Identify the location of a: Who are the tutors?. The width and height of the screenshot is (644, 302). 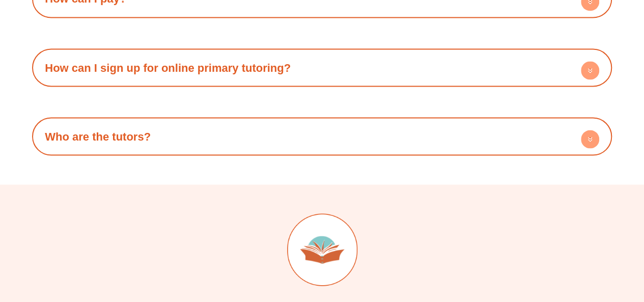
(98, 136).